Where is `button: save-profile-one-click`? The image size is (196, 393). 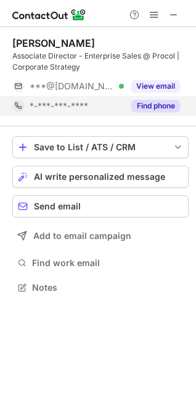 button: save-profile-one-click is located at coordinates (100, 147).